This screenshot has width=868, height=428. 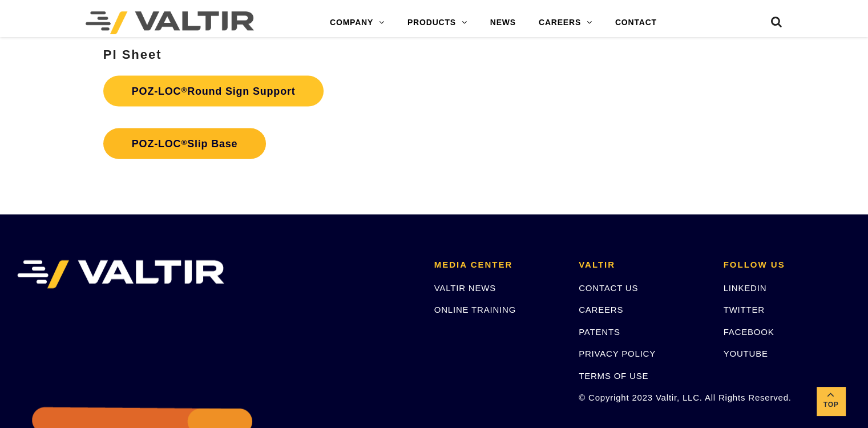 I want to click on a: FACEBOOK, so click(x=749, y=331).